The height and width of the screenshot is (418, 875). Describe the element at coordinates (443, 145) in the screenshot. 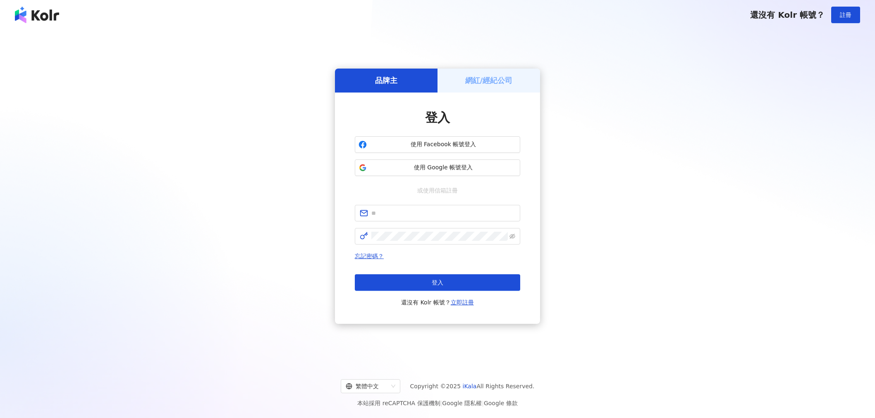

I see `span: 使用 Facebook 帳號登入` at that location.